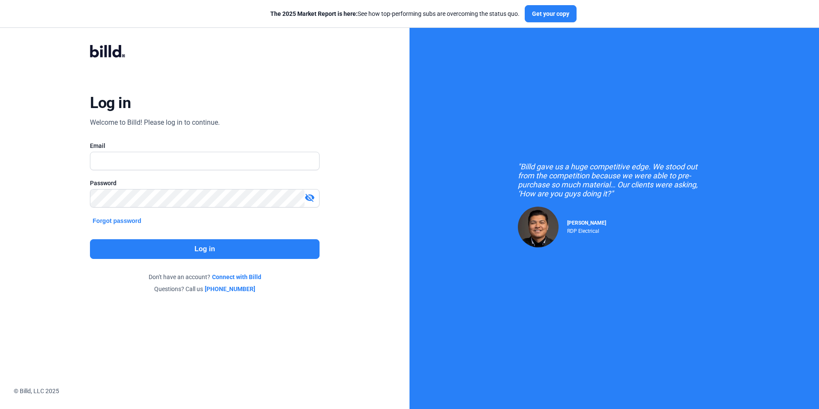  I want to click on img: Raul Pacheco, so click(538, 227).